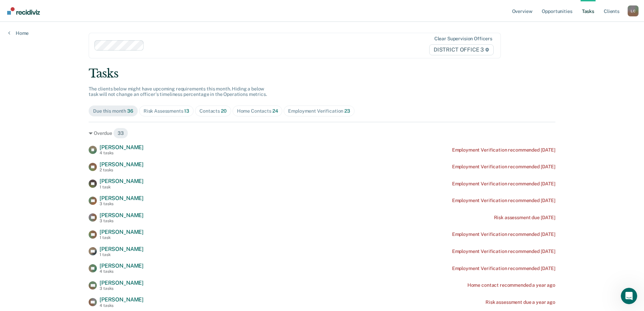 This screenshot has height=311, width=644. Describe the element at coordinates (319, 111) in the screenshot. I see `div: Employment Verification` at that location.